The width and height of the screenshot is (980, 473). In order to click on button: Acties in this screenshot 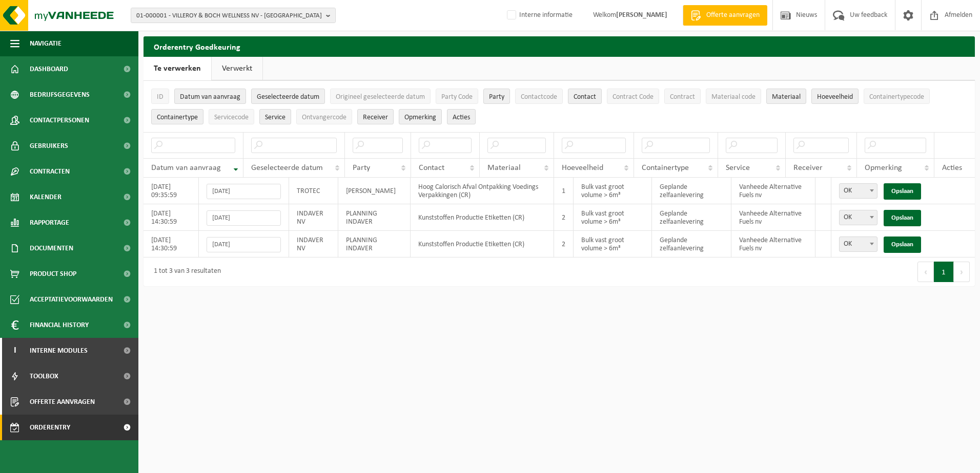, I will do `click(462, 117)`.